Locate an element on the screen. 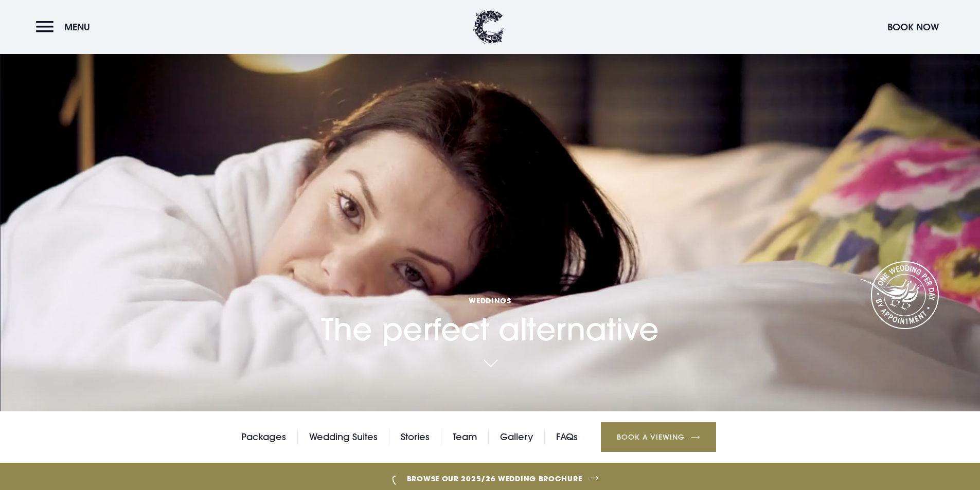 The height and width of the screenshot is (490, 980). a: Packages is located at coordinates (263, 437).